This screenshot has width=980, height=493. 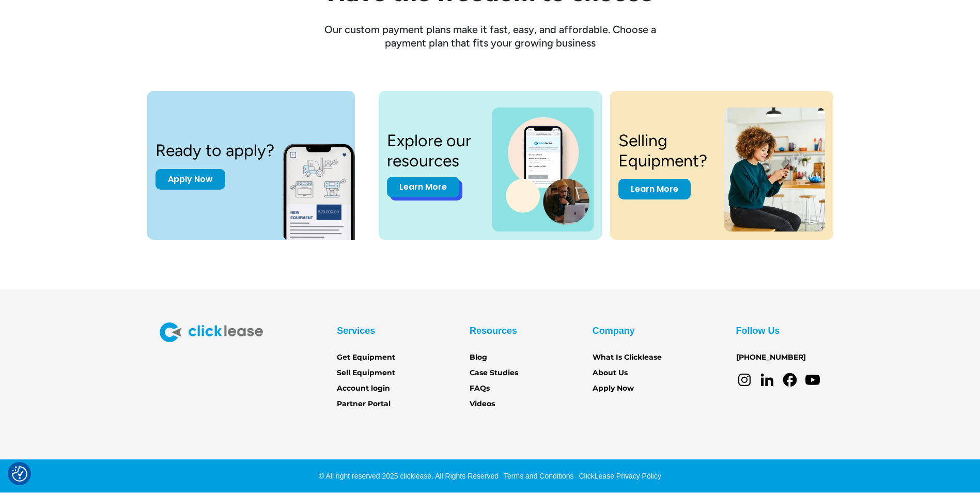 What do you see at coordinates (537, 476) in the screenshot?
I see `a: Terms and Conditions` at bounding box center [537, 476].